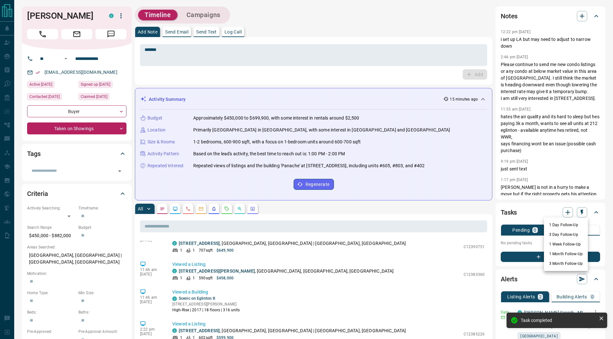 This screenshot has height=339, width=613. What do you see at coordinates (566, 225) in the screenshot?
I see `li: 1 Day Follow-Up` at bounding box center [566, 225].